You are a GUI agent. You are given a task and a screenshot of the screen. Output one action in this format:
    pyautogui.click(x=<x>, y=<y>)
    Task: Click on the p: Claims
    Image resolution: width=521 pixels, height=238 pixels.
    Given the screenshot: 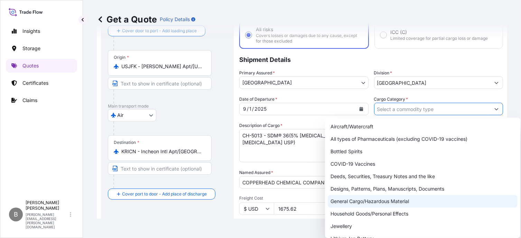 What is the action you would take?
    pyautogui.click(x=30, y=100)
    